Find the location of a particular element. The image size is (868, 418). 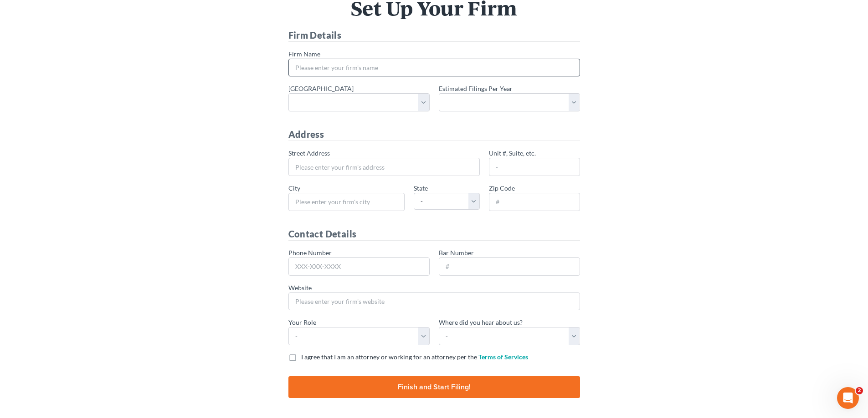

label: Your Role is located at coordinates (302, 322).